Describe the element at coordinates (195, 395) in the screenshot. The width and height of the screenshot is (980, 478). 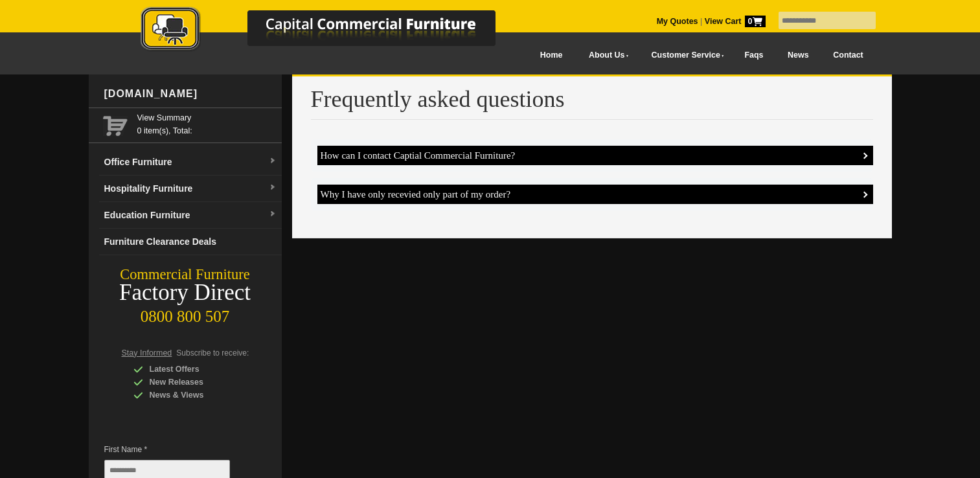
I see `div: News & Views` at that location.